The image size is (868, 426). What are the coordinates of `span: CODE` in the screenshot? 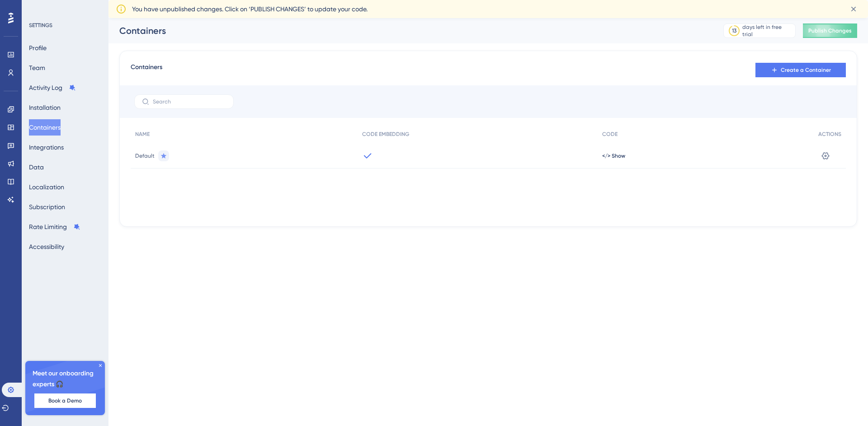 It's located at (610, 134).